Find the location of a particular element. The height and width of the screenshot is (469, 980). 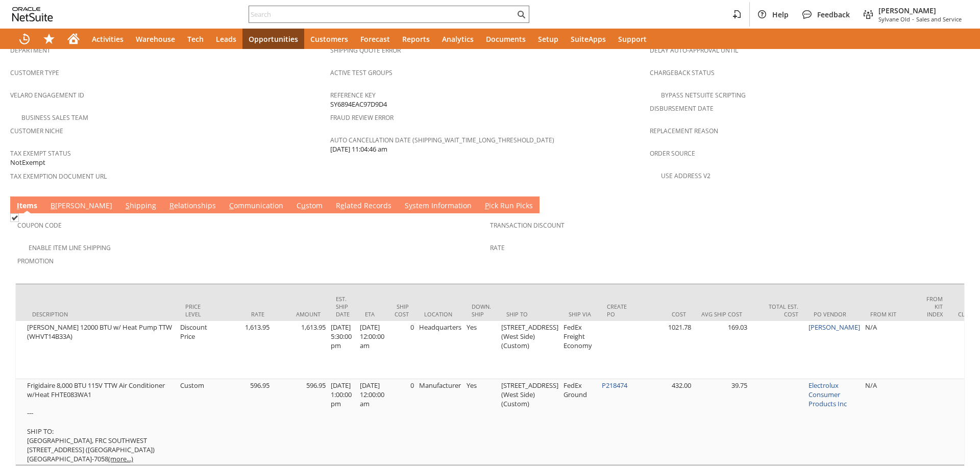

a: Rate is located at coordinates (497, 248).